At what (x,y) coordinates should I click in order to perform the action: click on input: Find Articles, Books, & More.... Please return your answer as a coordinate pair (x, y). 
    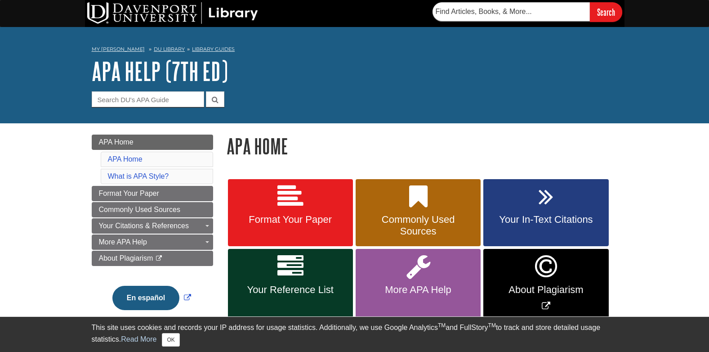
    Looking at the image, I should click on (511, 12).